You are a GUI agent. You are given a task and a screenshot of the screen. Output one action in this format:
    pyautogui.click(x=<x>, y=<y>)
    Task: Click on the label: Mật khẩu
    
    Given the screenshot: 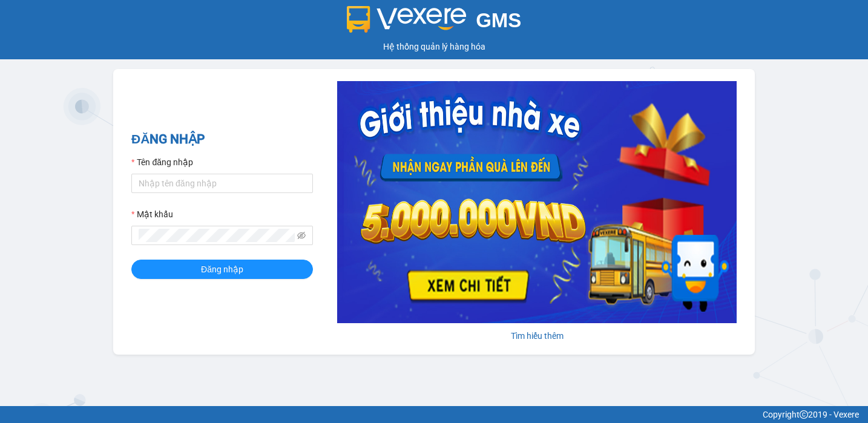 What is the action you would take?
    pyautogui.click(x=152, y=214)
    